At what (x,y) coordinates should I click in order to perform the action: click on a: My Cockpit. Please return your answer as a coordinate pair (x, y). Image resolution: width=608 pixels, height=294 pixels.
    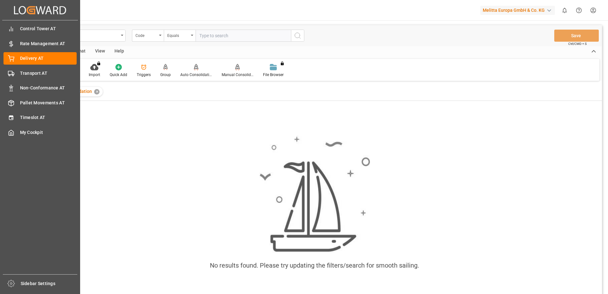
    Looking at the image, I should click on (40, 132).